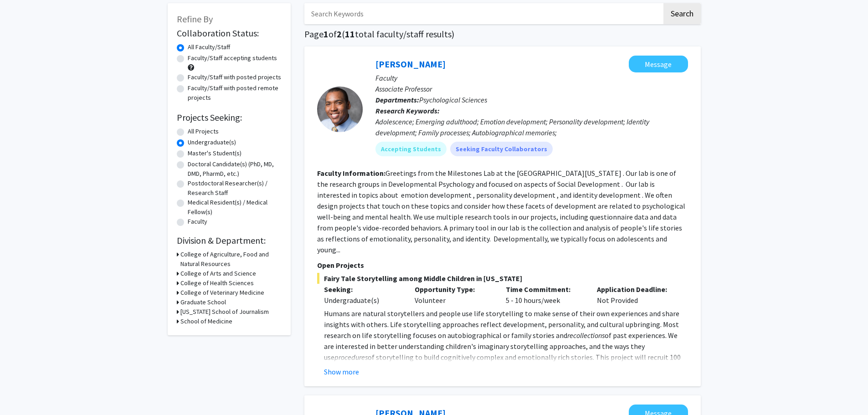 The width and height of the screenshot is (868, 415). Describe the element at coordinates (231, 259) in the screenshot. I see `h3: College of Agriculture, Food and Natural Resources` at that location.